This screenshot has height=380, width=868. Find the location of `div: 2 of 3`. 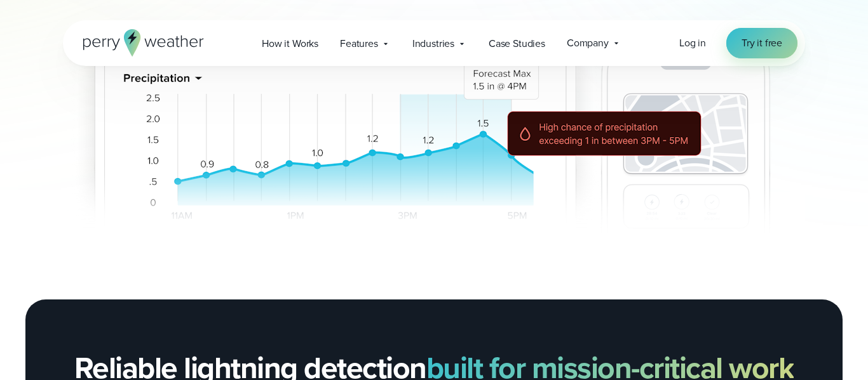

div: 2 of 3 is located at coordinates (434, 145).